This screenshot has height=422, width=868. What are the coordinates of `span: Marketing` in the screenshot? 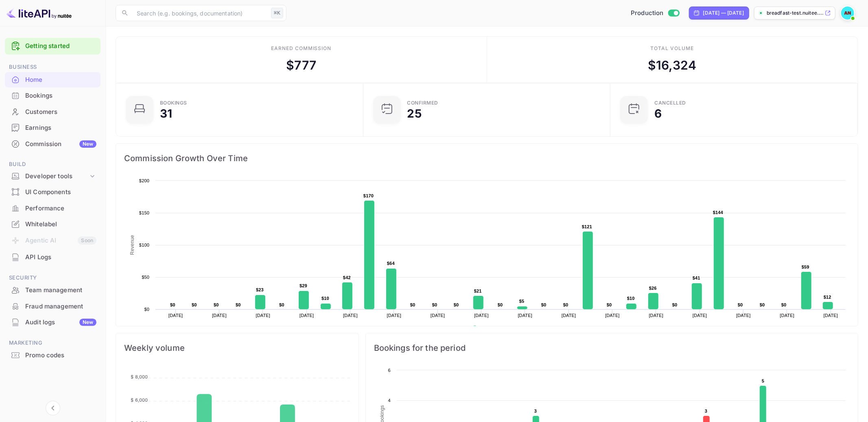 It's located at (53, 343).